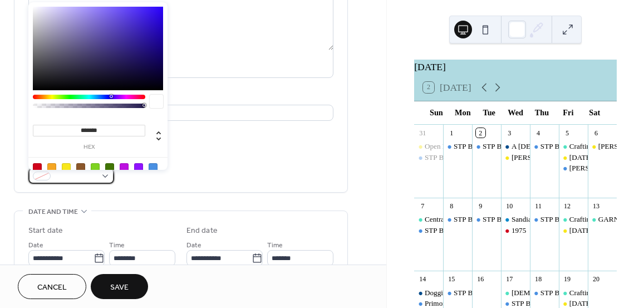 The height and width of the screenshot is (308, 644). Describe the element at coordinates (567, 279) in the screenshot. I see `div: 19` at that location.